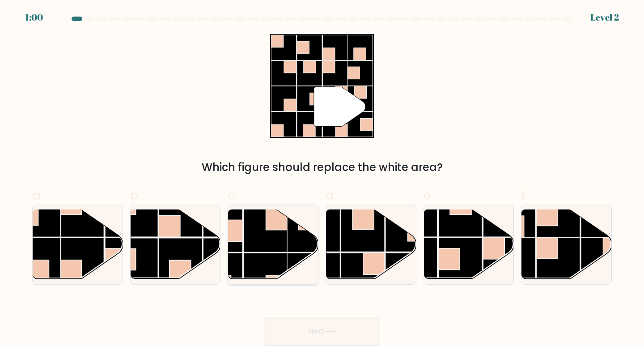 This screenshot has height=346, width=644. I want to click on span: f., so click(524, 195).